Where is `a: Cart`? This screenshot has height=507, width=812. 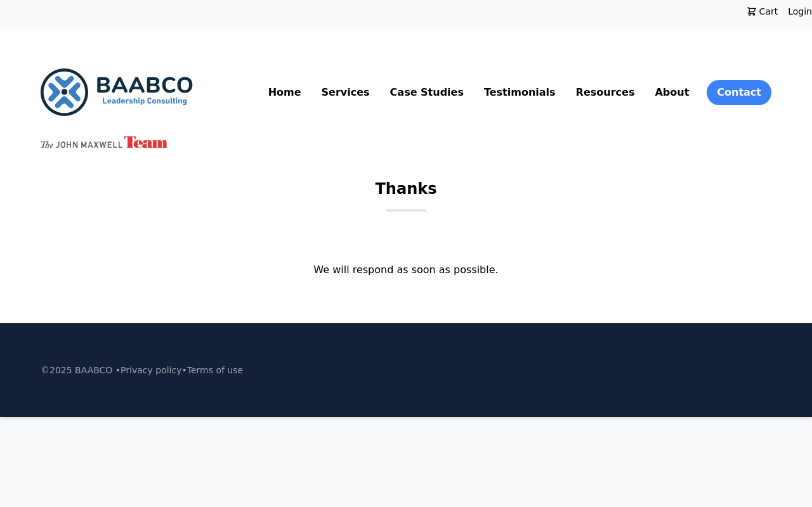
a: Cart is located at coordinates (762, 11).